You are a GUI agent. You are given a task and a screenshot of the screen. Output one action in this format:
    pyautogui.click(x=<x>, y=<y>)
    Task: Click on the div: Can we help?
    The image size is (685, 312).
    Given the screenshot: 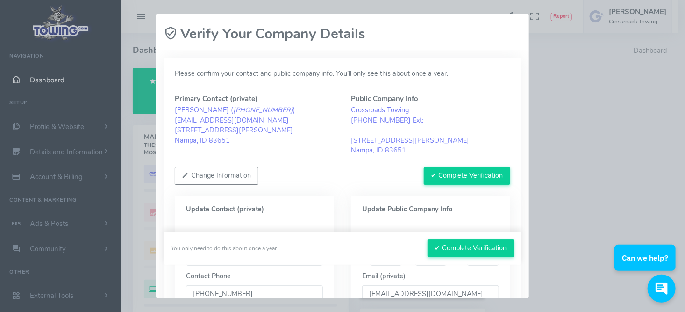 What is the action you would take?
    pyautogui.click(x=37, y=39)
    